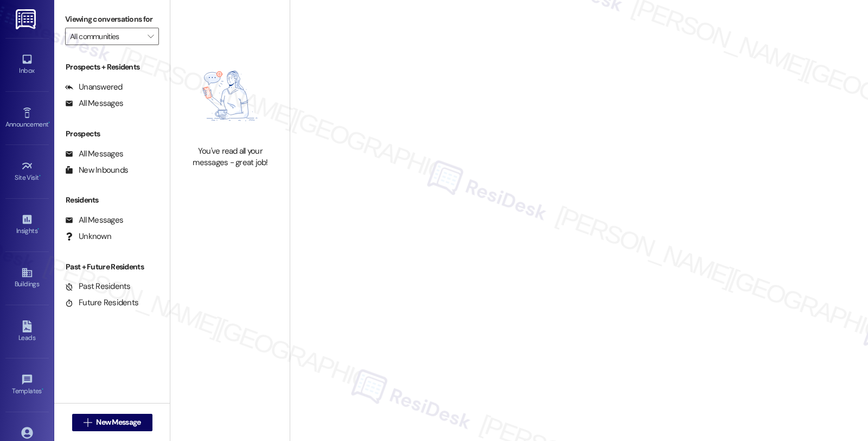 This screenshot has height=441, width=868. Describe the element at coordinates (112, 267) in the screenshot. I see `div: Past + Future Residents` at that location.